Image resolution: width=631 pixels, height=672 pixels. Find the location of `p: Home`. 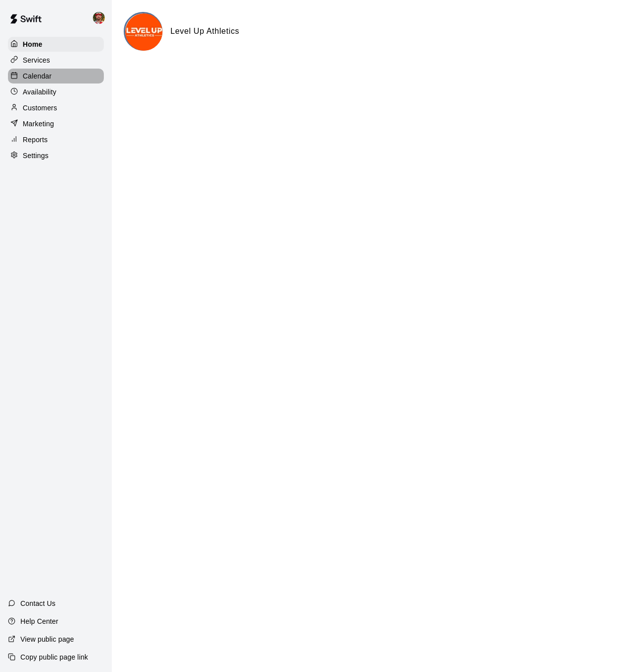

p: Home is located at coordinates (33, 44).